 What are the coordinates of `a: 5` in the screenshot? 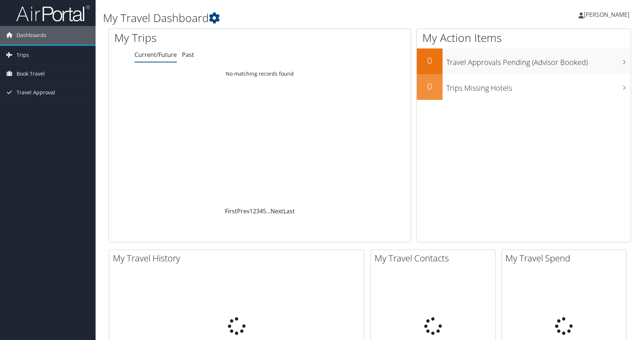 It's located at (264, 211).